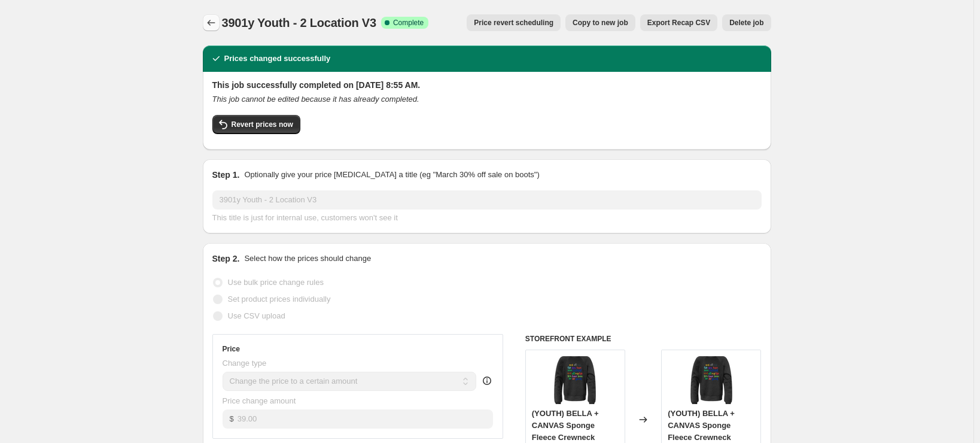  I want to click on input: 80.00, so click(365, 419).